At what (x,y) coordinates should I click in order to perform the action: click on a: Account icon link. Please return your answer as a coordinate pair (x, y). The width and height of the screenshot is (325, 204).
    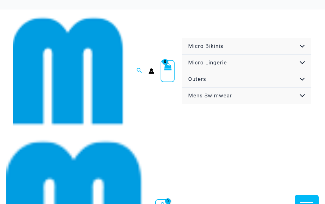
    Looking at the image, I should click on (151, 71).